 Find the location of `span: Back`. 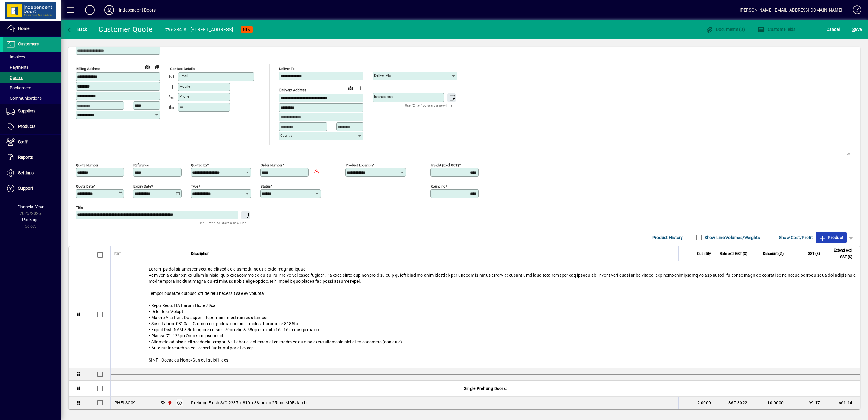

span: Back is located at coordinates (77, 29).